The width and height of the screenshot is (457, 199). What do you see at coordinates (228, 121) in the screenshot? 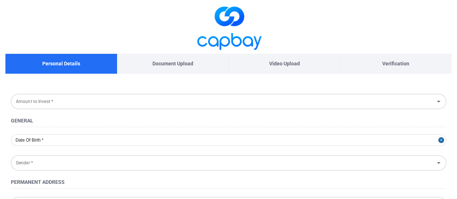
I see `h4: General` at bounding box center [228, 121].